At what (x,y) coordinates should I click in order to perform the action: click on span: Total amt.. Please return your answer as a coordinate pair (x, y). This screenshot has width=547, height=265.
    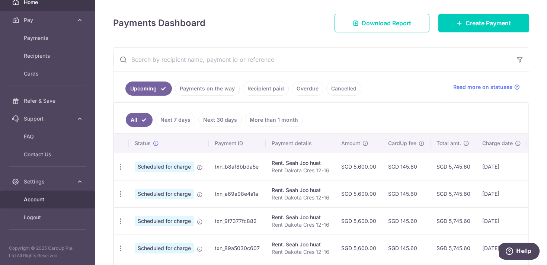
    Looking at the image, I should click on (449, 143).